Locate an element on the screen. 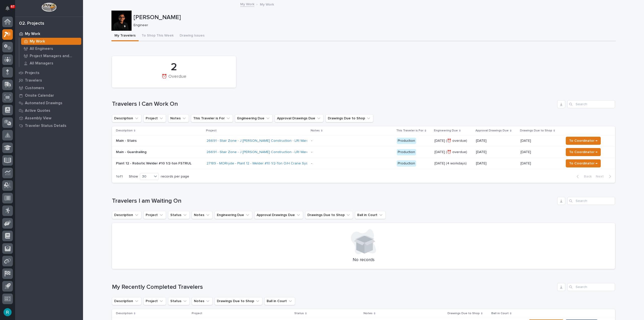 Image resolution: width=644 pixels, height=320 pixels. p: 1 of 1 is located at coordinates (119, 176).